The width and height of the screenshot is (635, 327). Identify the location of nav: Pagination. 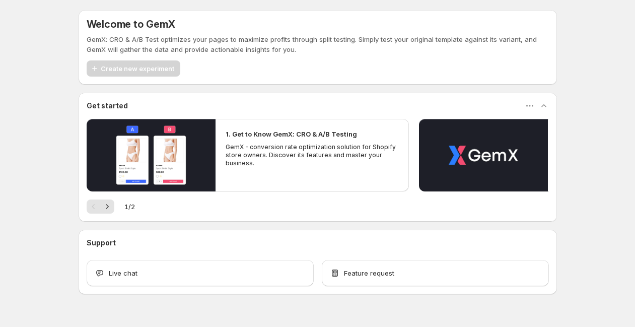
(100, 206).